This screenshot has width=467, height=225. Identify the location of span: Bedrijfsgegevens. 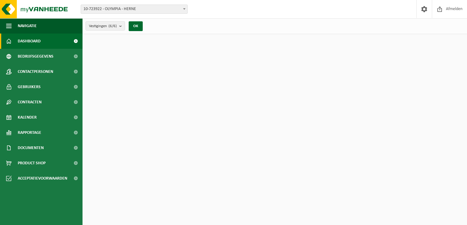
(35, 57).